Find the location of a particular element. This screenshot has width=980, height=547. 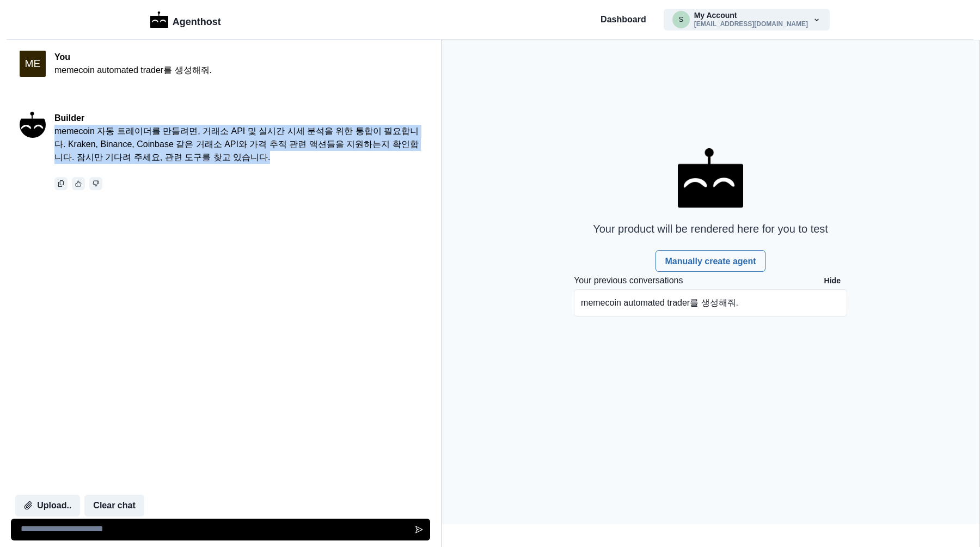

button: Copy is located at coordinates (61, 183).